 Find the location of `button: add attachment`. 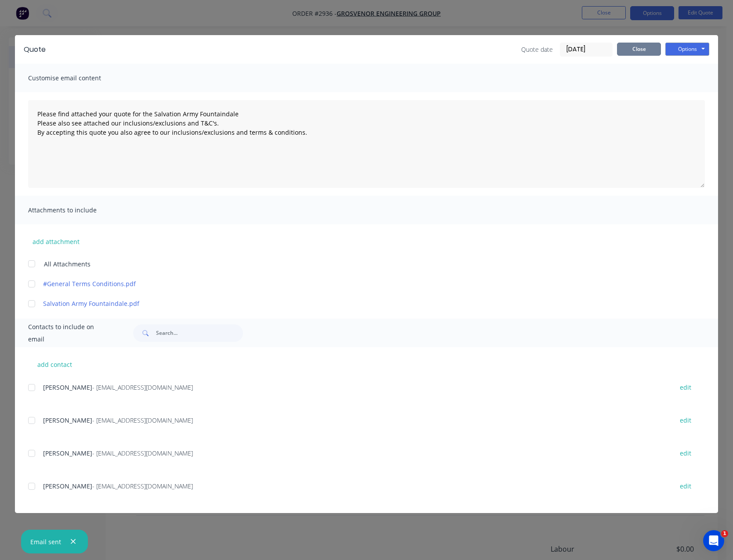

button: add attachment is located at coordinates (56, 241).